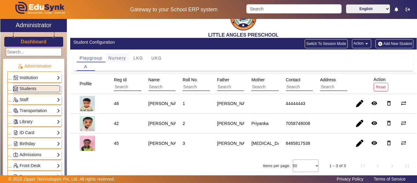 Image resolution: width=417 pixels, height=183 pixels. What do you see at coordinates (260, 123) in the screenshot?
I see `div: Priyanka` at bounding box center [260, 123].